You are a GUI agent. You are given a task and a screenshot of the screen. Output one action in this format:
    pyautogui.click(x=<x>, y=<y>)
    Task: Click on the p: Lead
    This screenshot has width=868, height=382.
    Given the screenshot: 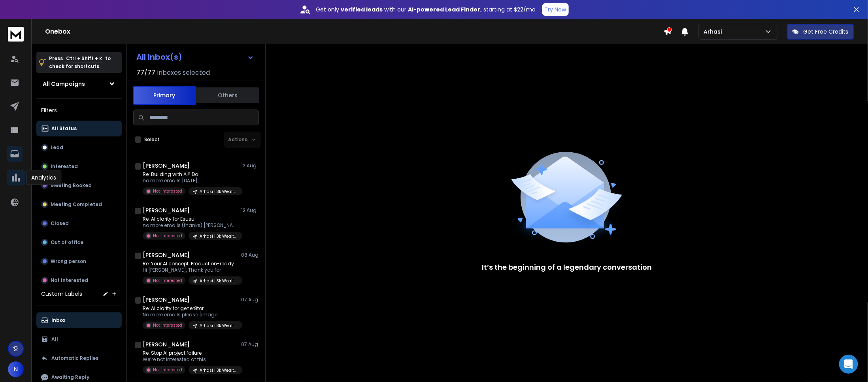 What is the action you would take?
    pyautogui.click(x=57, y=147)
    